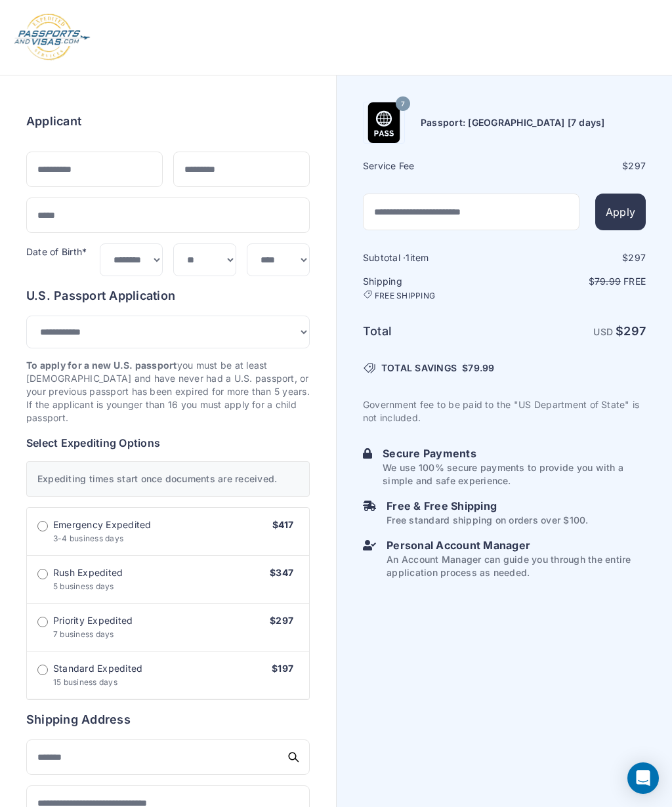 The image size is (672, 807). What do you see at coordinates (282, 668) in the screenshot?
I see `span: $197` at bounding box center [282, 668].